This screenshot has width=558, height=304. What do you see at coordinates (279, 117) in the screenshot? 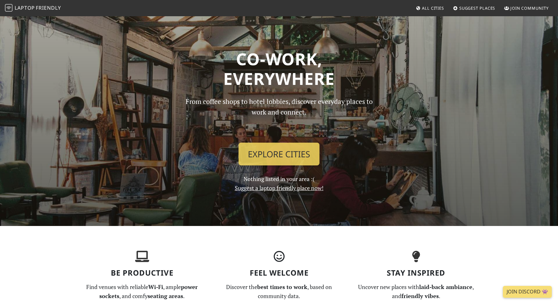
I see `p: From coffee shops to hotel lobbies, discover everyday places to work and connect.` at bounding box center [279, 117].